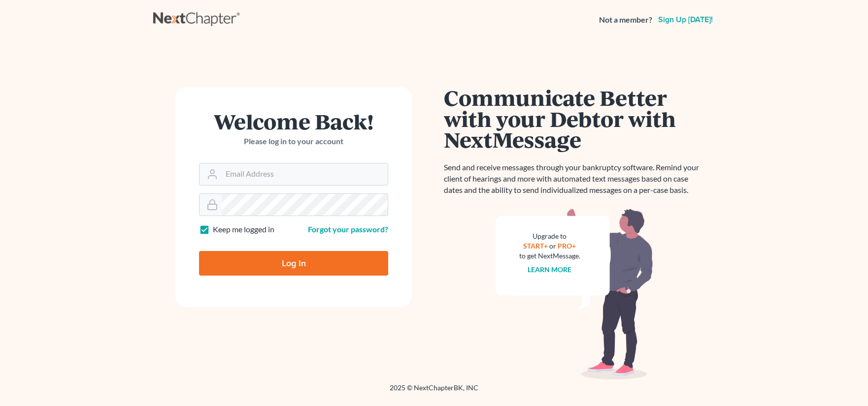 The image size is (868, 406). What do you see at coordinates (304, 175) in the screenshot?
I see `input: Email Address` at bounding box center [304, 175].